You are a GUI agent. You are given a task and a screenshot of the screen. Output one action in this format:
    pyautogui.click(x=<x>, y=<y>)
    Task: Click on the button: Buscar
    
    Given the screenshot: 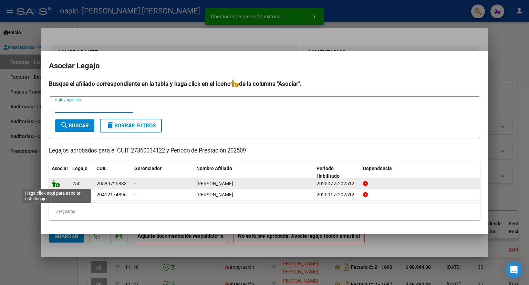 What is the action you would take?
    pyautogui.click(x=74, y=125)
    